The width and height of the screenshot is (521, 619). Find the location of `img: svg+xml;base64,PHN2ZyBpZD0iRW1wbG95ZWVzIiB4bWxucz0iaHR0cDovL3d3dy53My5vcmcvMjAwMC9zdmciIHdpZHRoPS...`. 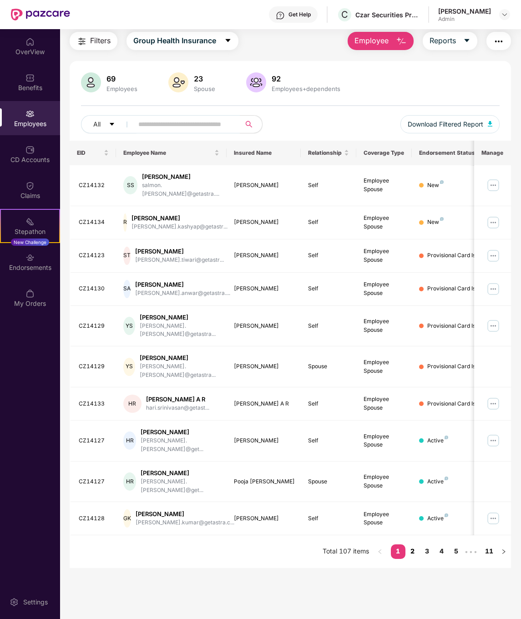

img: svg+xml;base64,PHN2ZyBpZD0iRW1wbG95ZWVzIiB4bWxucz0iaHR0cDovL3d3dy53My5vcmcvMjAwMC9zdmciIHdpZHRoPS... is located at coordinates (30, 114).